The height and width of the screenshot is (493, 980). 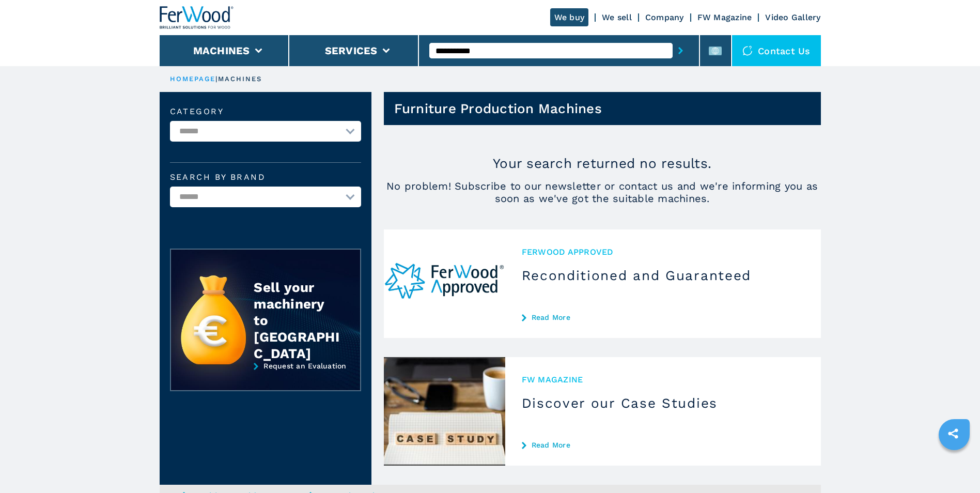 What do you see at coordinates (663, 379) in the screenshot?
I see `span: FW MAGAZINE` at bounding box center [663, 379].